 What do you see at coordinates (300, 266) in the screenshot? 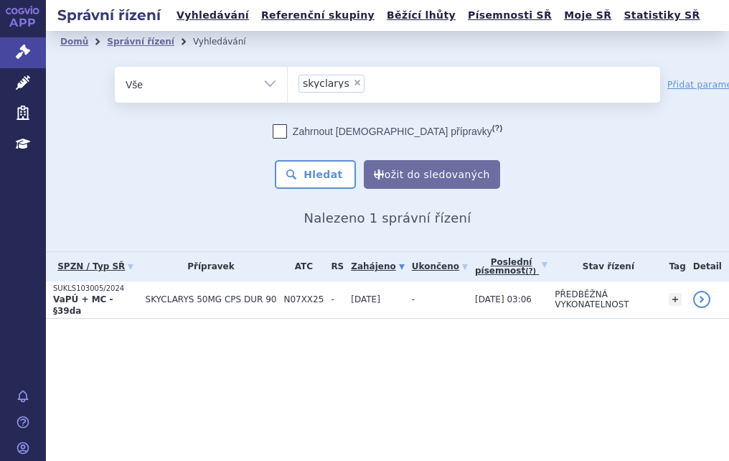
I see `th: ATC` at bounding box center [300, 266].